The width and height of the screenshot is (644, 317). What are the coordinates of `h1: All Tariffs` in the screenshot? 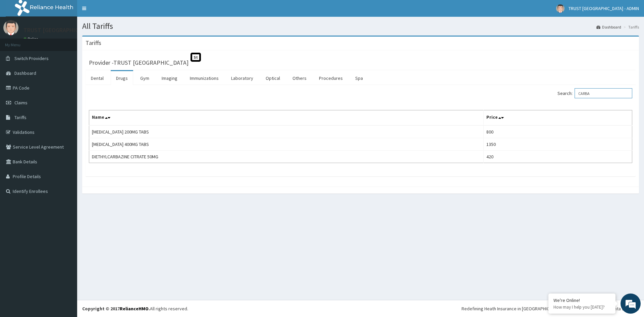 It's located at (361, 26).